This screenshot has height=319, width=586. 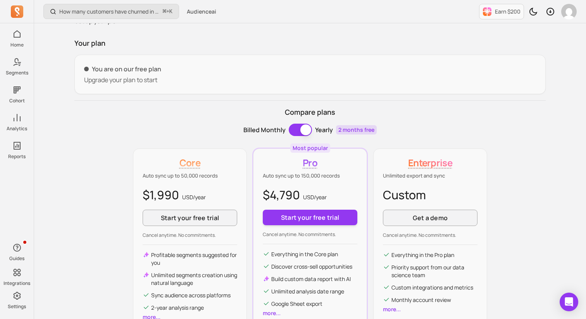 I want to click on p: Custom, so click(x=430, y=195).